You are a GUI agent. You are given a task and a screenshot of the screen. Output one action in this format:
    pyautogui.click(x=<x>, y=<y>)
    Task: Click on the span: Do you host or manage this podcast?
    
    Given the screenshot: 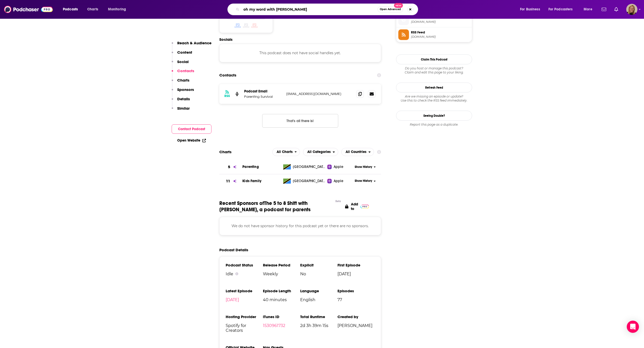 What is the action you would take?
    pyautogui.click(x=434, y=69)
    